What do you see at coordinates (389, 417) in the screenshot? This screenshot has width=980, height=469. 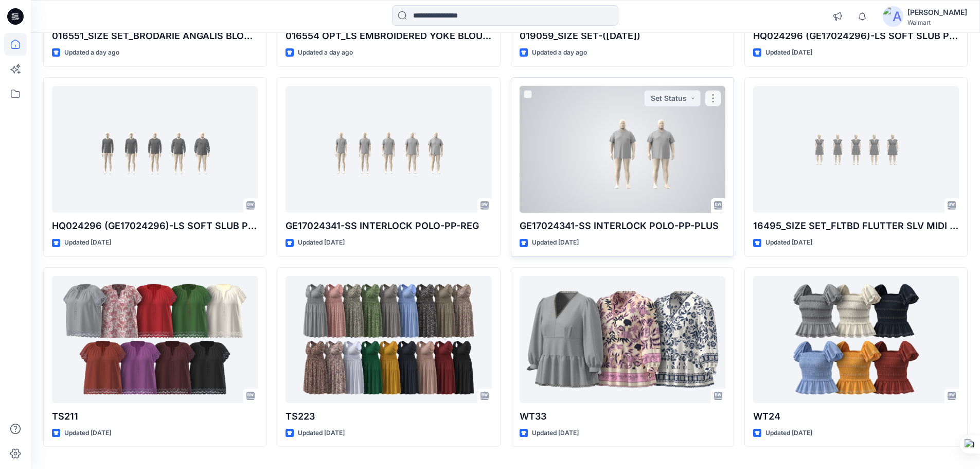 I see `p: TS223` at bounding box center [389, 417].